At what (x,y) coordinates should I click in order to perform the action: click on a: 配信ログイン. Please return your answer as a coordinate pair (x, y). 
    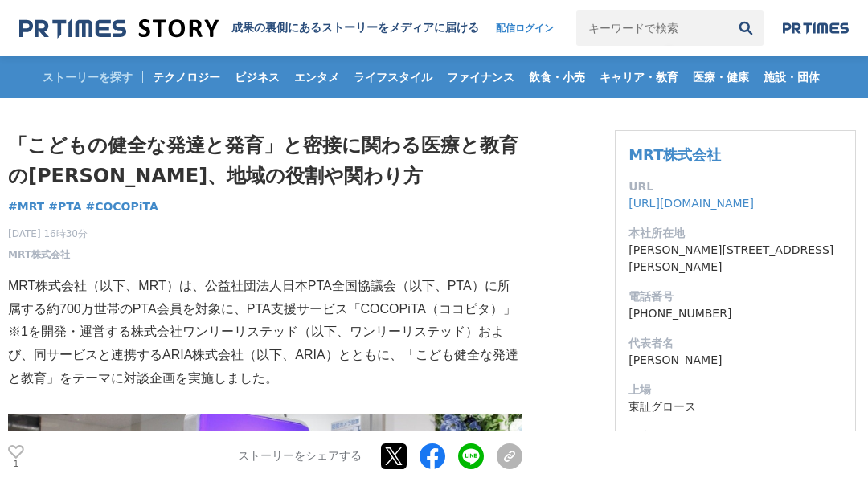
    Looking at the image, I should click on (524, 28).